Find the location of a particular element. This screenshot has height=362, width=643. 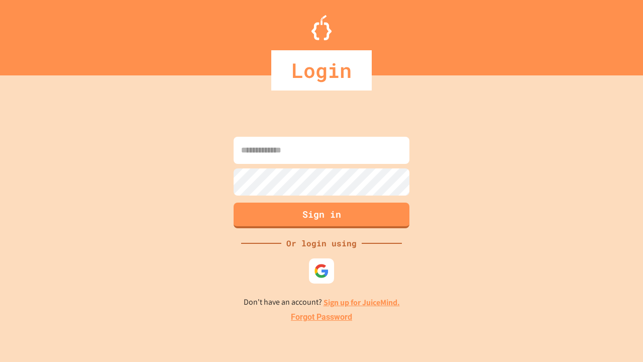

button: Sign in is located at coordinates (322, 215).